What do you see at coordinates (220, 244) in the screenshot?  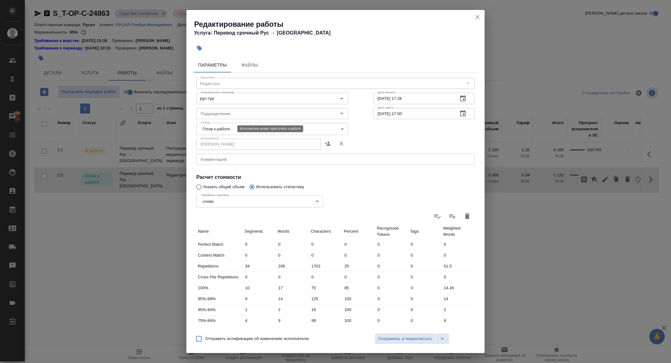 I see `p: Perfect Match` at bounding box center [220, 244].